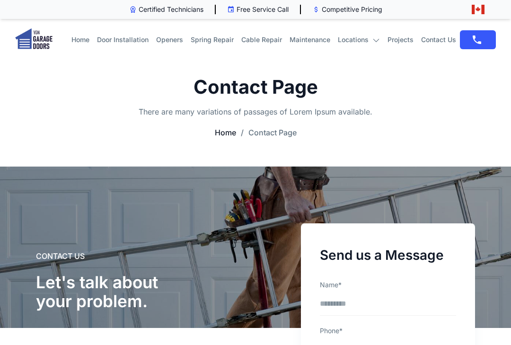 The width and height of the screenshot is (511, 345). What do you see at coordinates (310, 40) in the screenshot?
I see `a: Maintenance` at bounding box center [310, 40].